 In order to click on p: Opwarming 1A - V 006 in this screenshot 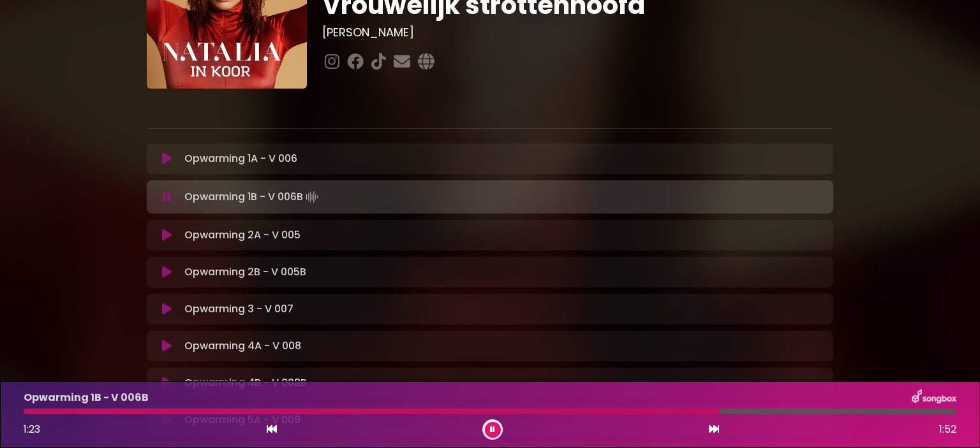, I will do `click(241, 159)`.